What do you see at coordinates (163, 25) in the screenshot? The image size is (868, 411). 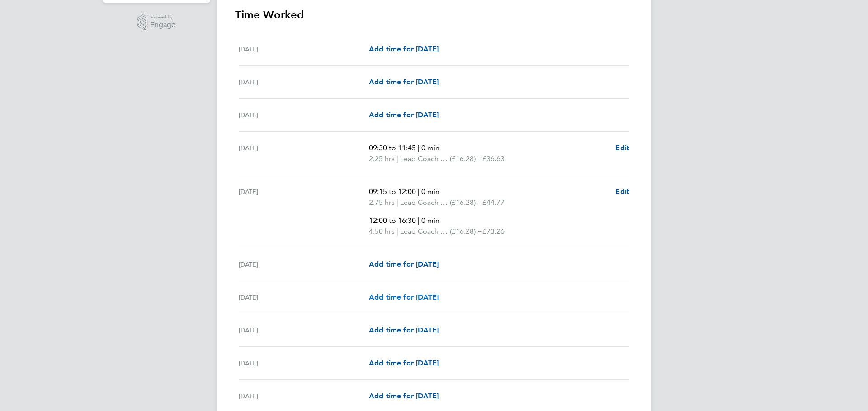 I see `span: Engage` at bounding box center [163, 25].